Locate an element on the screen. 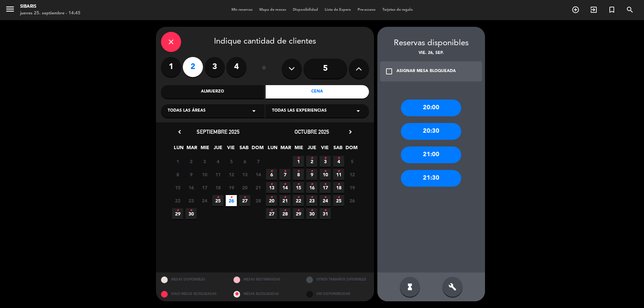 This screenshot has height=308, width=644. span: JUE is located at coordinates (218, 149).